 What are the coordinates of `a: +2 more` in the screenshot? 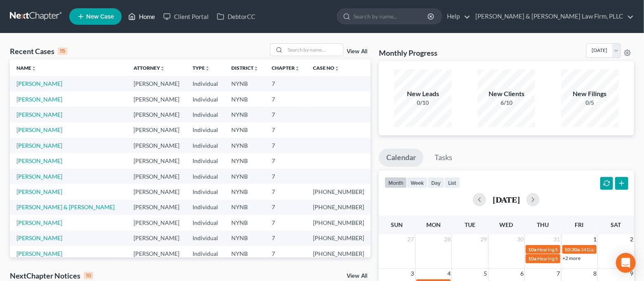 It's located at (572, 258).